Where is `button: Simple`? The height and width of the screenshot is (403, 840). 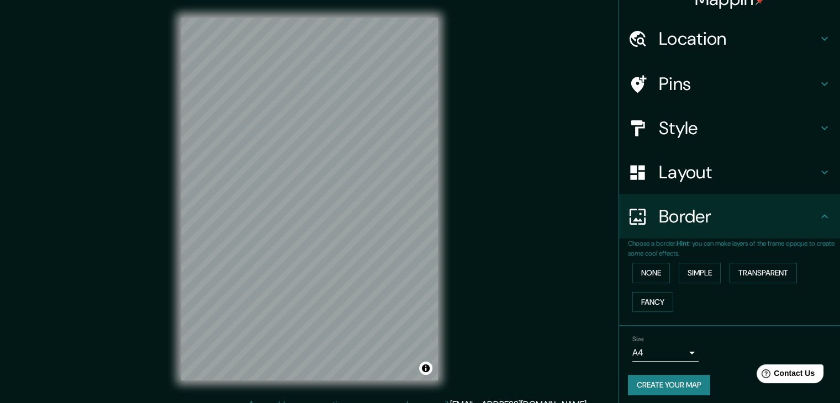 button: Simple is located at coordinates (699, 273).